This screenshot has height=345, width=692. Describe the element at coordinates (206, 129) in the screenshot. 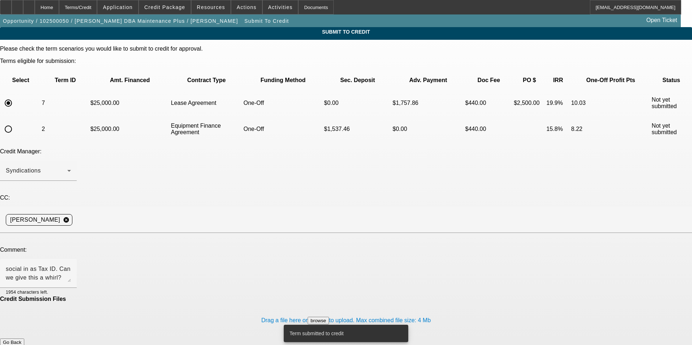

I see `p: Equipment Finance Agreement` at that location.